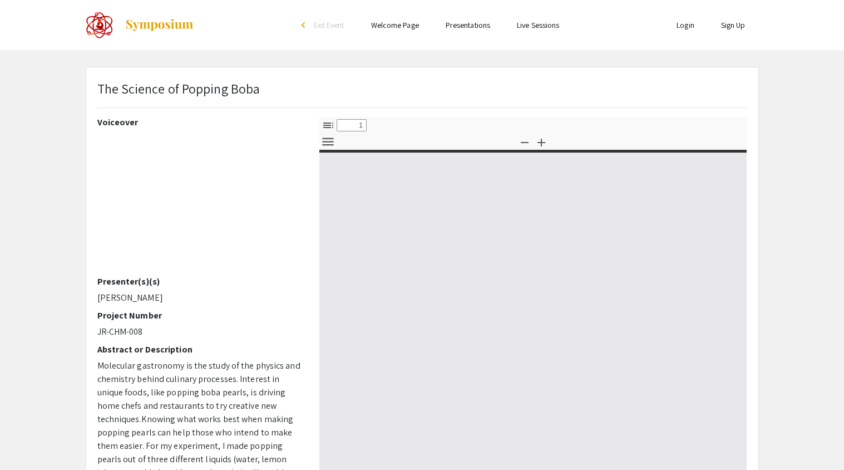 This screenshot has width=844, height=470. What do you see at coordinates (200, 315) in the screenshot?
I see `h2: Project Number` at bounding box center [200, 315].